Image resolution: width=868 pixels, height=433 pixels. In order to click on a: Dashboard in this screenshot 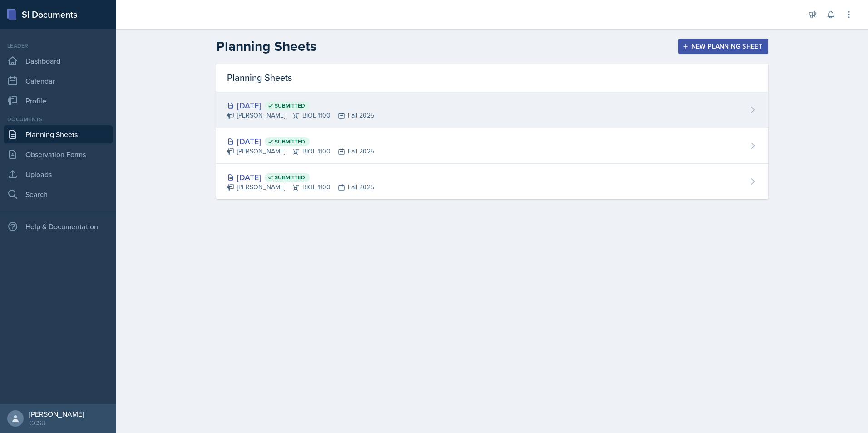, I will do `click(58, 61)`.